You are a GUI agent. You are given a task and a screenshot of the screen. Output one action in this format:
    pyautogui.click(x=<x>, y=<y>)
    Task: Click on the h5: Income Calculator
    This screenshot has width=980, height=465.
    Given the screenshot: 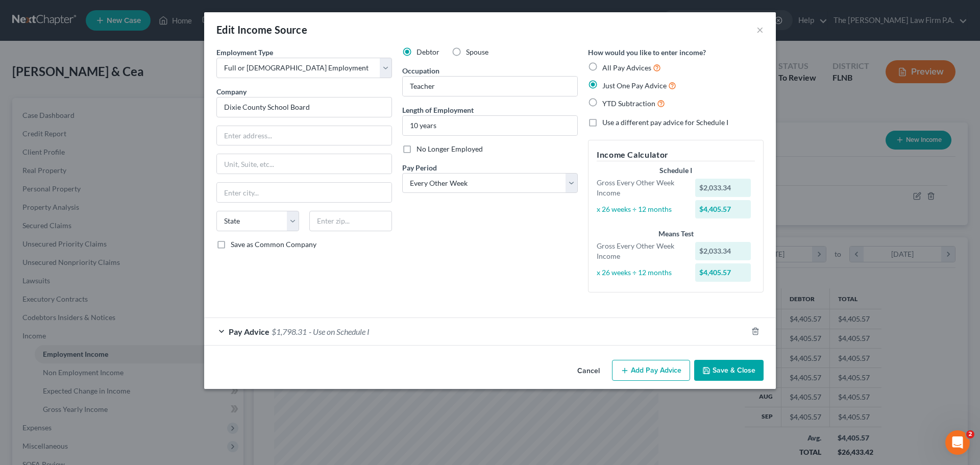 What is the action you would take?
    pyautogui.click(x=676, y=155)
    